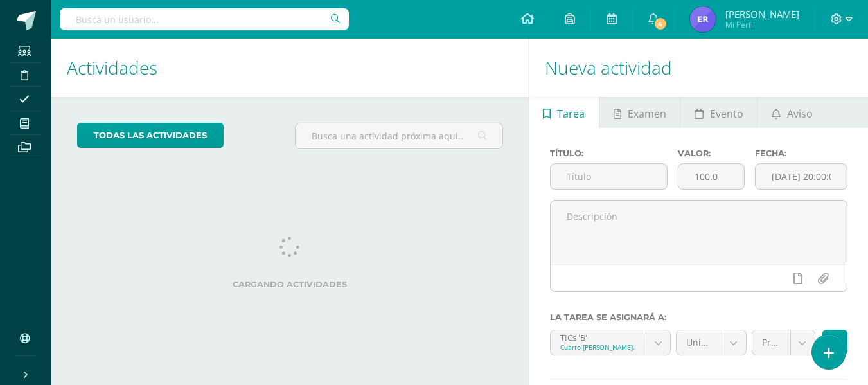 The width and height of the screenshot is (868, 385). Describe the element at coordinates (783, 342) in the screenshot. I see `a: Proyecto (30.0pts)` at that location.